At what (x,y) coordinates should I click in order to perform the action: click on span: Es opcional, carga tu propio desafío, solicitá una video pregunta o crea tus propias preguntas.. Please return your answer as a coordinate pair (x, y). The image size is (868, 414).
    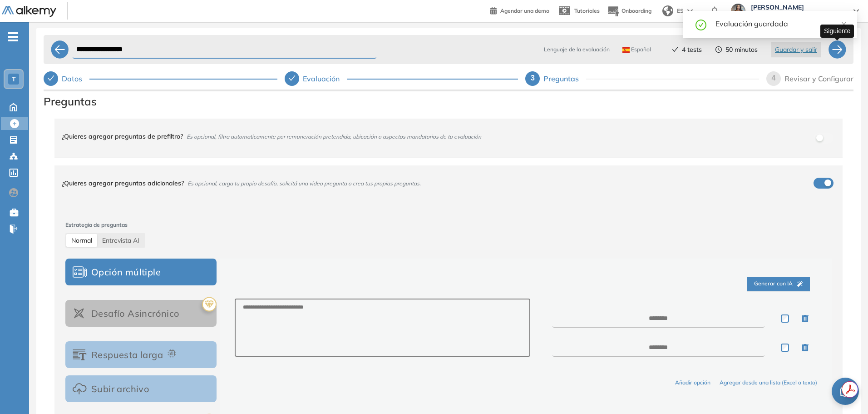
    Looking at the image, I should click on (304, 183).